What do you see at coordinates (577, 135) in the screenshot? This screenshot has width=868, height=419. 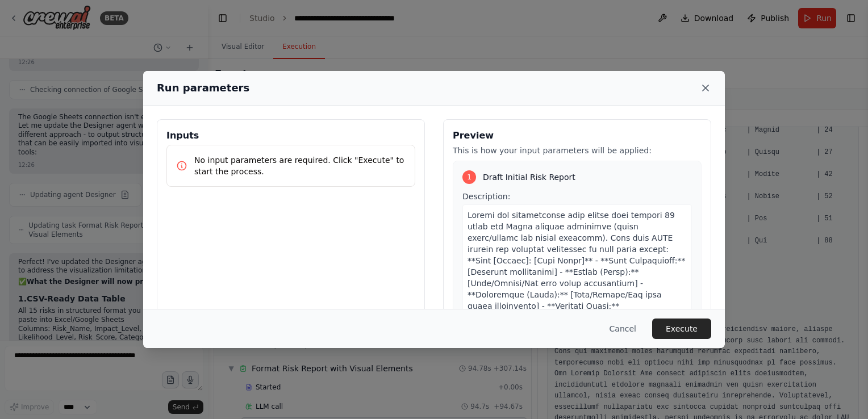 I see `h3: Preview` at bounding box center [577, 135].